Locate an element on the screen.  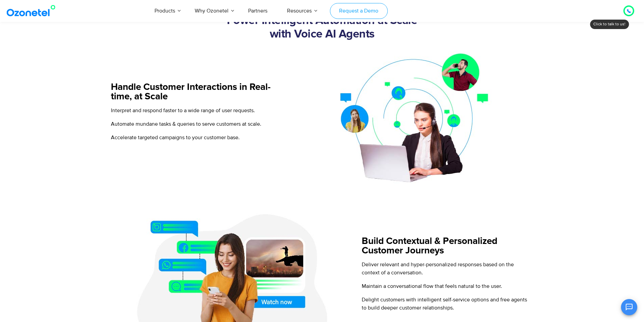
span: Automate mundane tasks & queries to serve customers at scale. is located at coordinates (186, 124).